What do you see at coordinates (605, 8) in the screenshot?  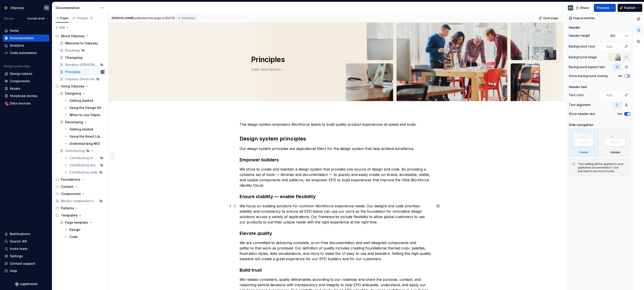 I see `button: Preview` at bounding box center [605, 8].